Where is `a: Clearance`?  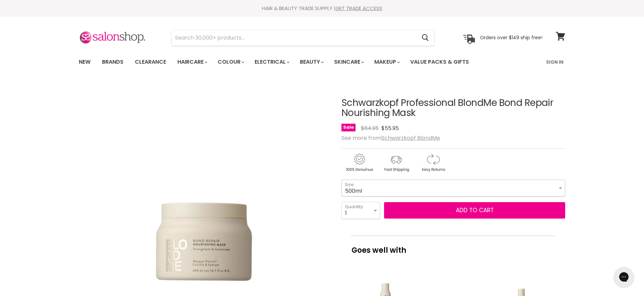 a: Clearance is located at coordinates (150, 62).